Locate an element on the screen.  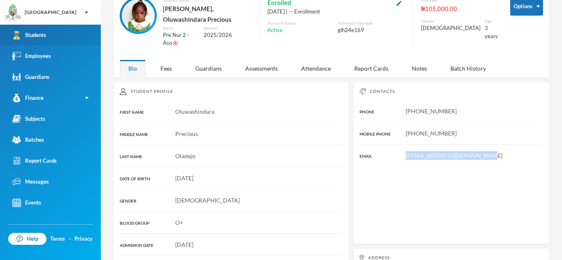
div: ₦105,000.00 is located at coordinates (459, 9).